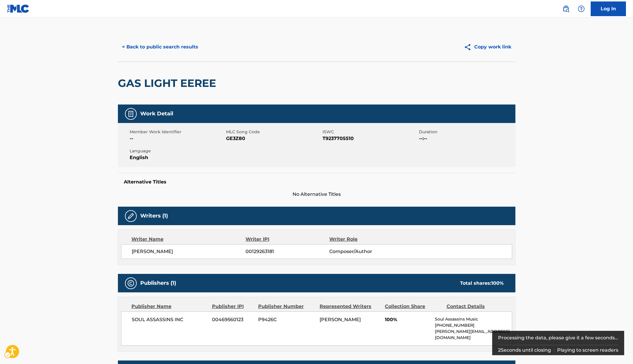 The image size is (633, 364). What do you see at coordinates (581, 8) in the screenshot?
I see `img: help` at bounding box center [581, 8].